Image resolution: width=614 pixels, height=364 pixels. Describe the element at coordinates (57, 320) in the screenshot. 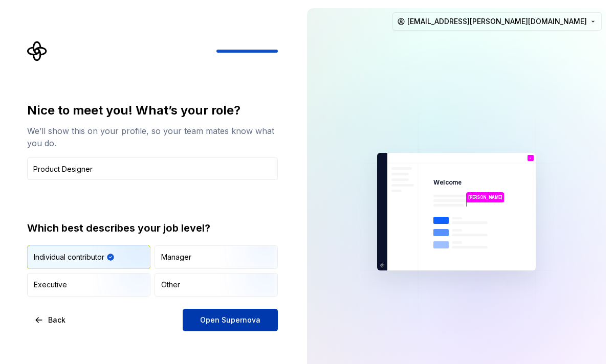

I see `span: Back` at that location.